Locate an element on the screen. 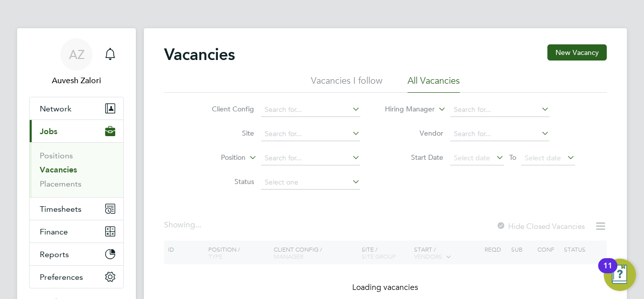 Image resolution: width=644 pixels, height=299 pixels. a: Placements is located at coordinates (61, 183).